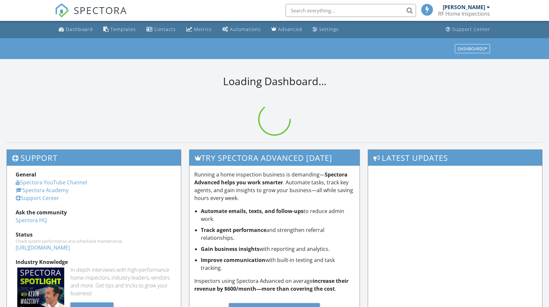 The width and height of the screenshot is (549, 307). What do you see at coordinates (230, 249) in the screenshot?
I see `strong: Gain business insights` at bounding box center [230, 249].